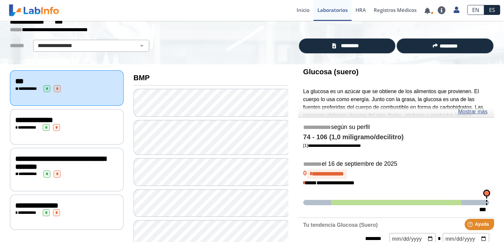  What do you see at coordinates (360, 10) in the screenshot?
I see `font: HRA` at bounding box center [360, 10].